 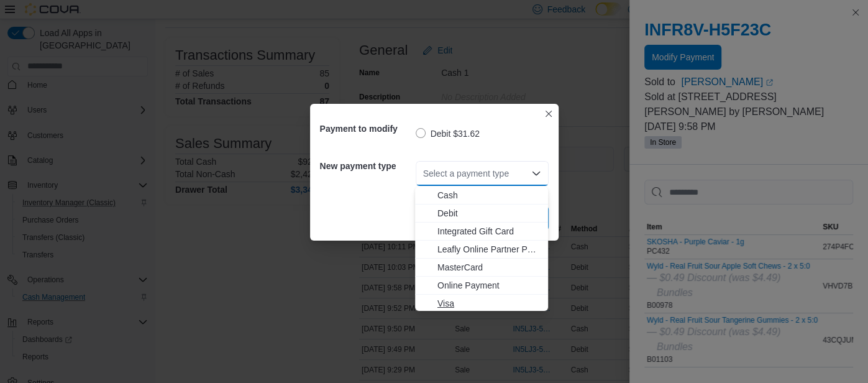 I want to click on input: Accessible screen reader label, so click(x=424, y=173).